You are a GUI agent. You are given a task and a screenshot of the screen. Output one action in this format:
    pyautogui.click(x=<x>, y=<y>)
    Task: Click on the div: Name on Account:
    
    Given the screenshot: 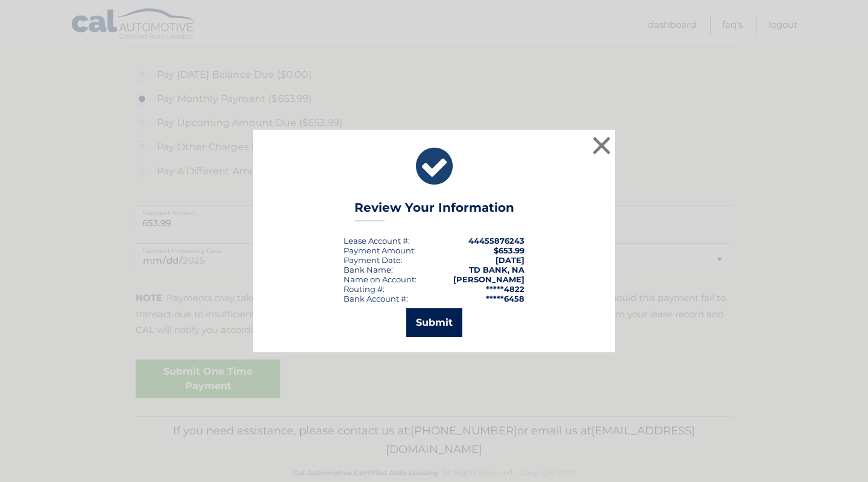 What is the action you would take?
    pyautogui.click(x=380, y=280)
    